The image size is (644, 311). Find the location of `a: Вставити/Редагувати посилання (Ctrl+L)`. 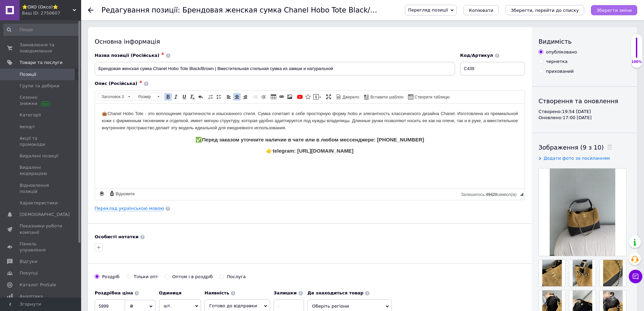

a: Вставити/Редагувати посилання (Ctrl+L) is located at coordinates (282, 97).